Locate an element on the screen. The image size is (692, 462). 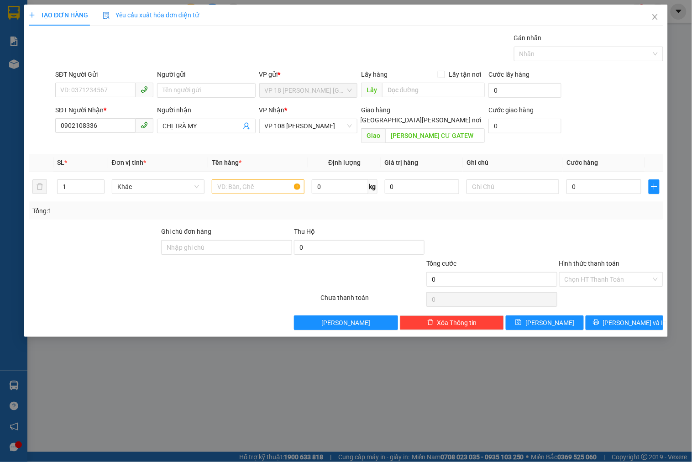
button: deleteXóa Thông tin is located at coordinates (452, 323).